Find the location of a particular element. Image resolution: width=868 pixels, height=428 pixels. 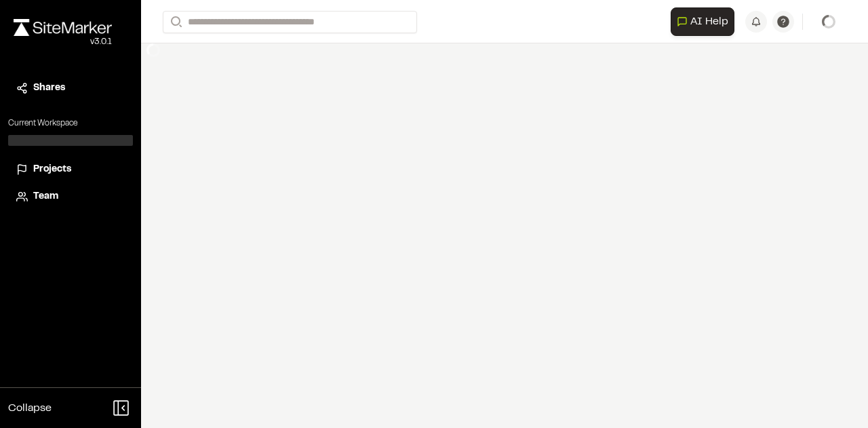

button: Search is located at coordinates (175, 22).